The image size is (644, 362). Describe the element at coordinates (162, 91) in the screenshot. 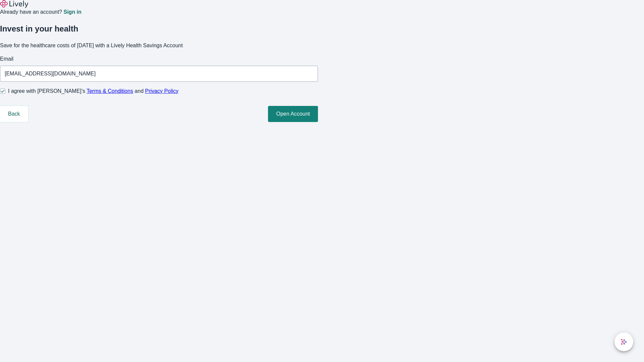

I see `a: Privacy Policy` at that location.